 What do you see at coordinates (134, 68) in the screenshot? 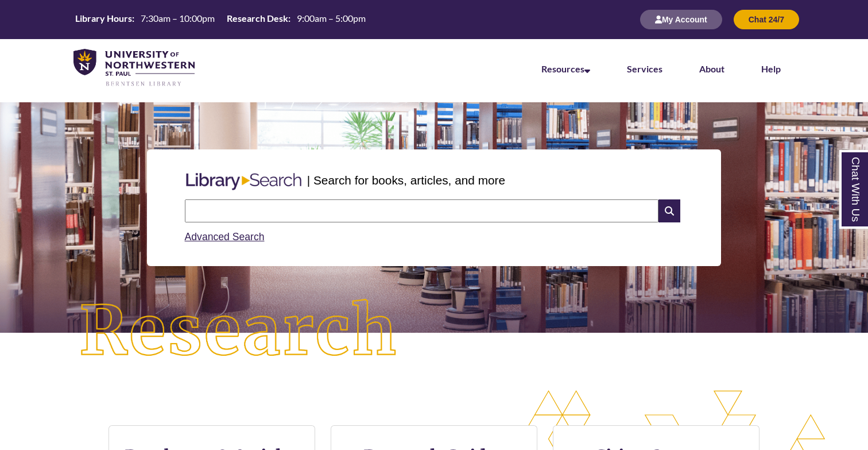
I see `img: UNWSP Library Logo` at bounding box center [134, 68].